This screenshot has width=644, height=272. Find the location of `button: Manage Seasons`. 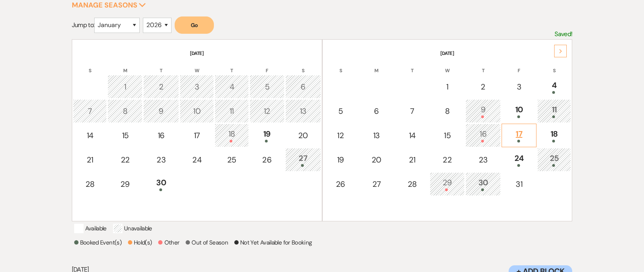

button: Manage Seasons is located at coordinates (108, 5).